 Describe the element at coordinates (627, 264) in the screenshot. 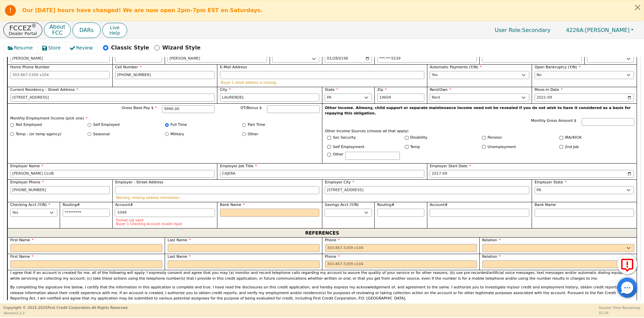

I see `button: Report Error to FCC` at that location.